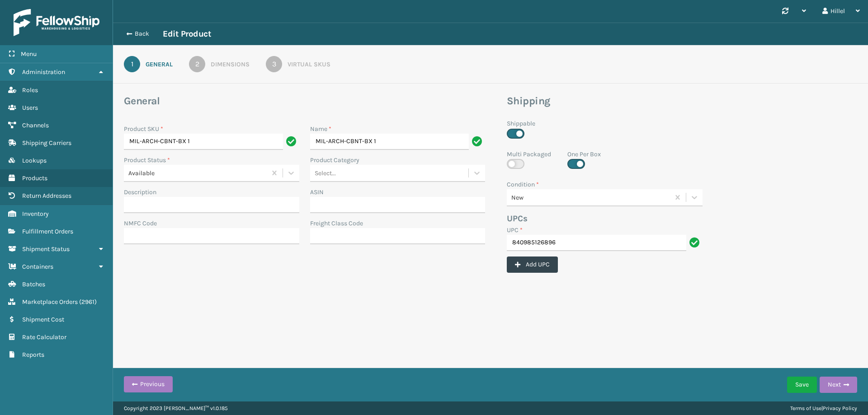 The width and height of the screenshot is (868, 415). Describe the element at coordinates (28, 53) in the screenshot. I see `span: Menu` at that location.